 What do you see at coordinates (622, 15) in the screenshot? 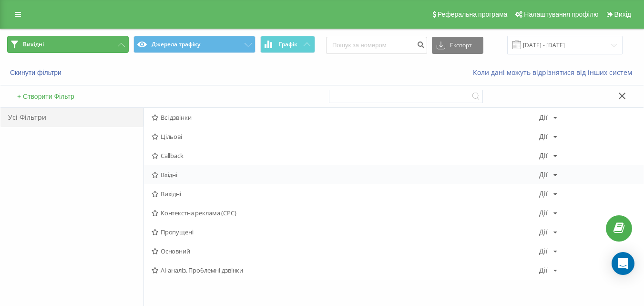
I see `span: Вихід` at bounding box center [622, 15].